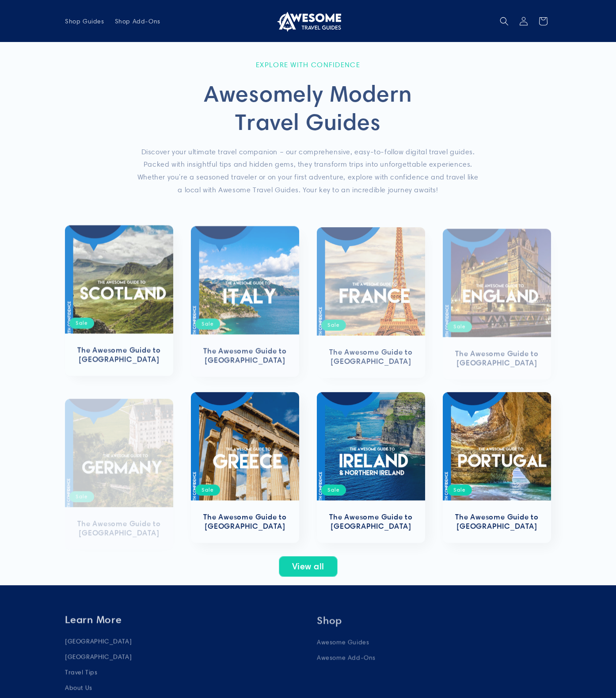  What do you see at coordinates (346, 655) in the screenshot?
I see `a: Awesome Add-Ons` at bounding box center [346, 655].